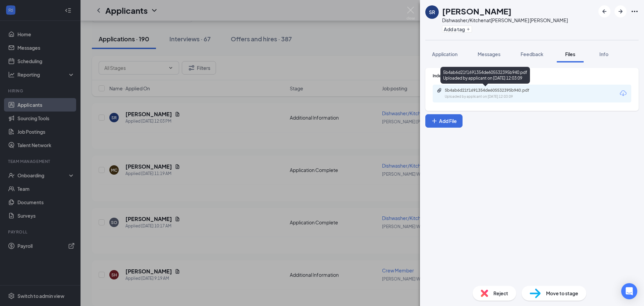  Describe the element at coordinates (623, 93) in the screenshot. I see `a: Download` at that location.